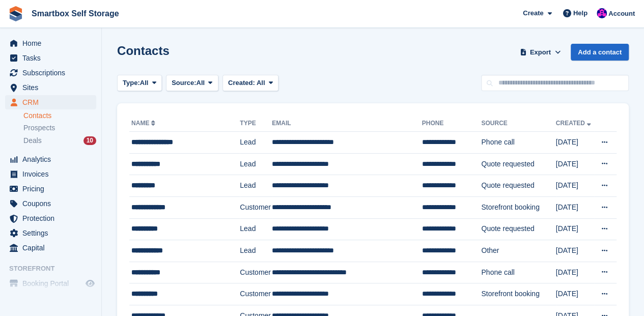 Image resolution: width=644 pixels, height=316 pixels. Describe the element at coordinates (53, 88) in the screenshot. I see `span: Sites` at that location.